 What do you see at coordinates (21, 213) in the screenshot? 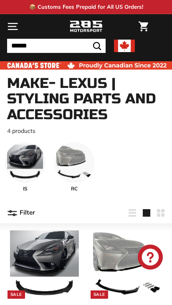
I see `button: Filter` at bounding box center [21, 213].